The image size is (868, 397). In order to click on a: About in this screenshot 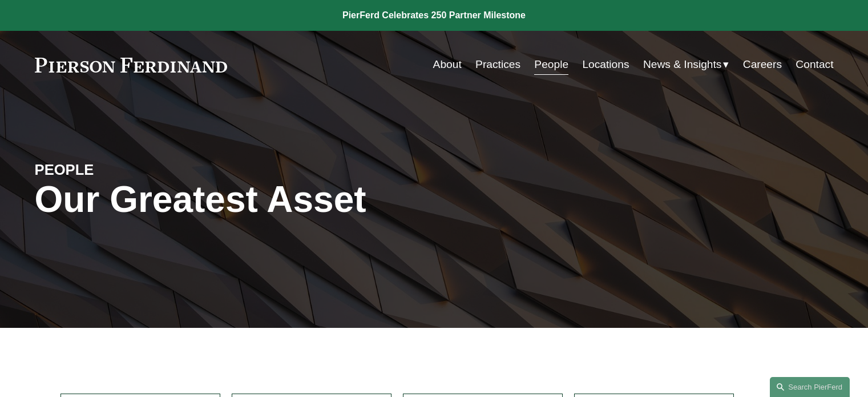, I will do `click(447, 64)`.